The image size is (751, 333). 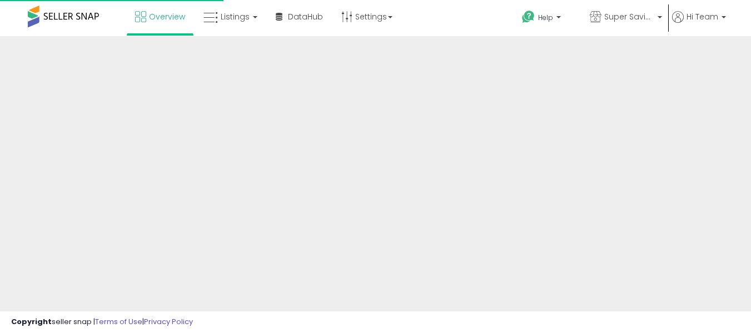 I want to click on a: Terms of Use, so click(x=118, y=321).